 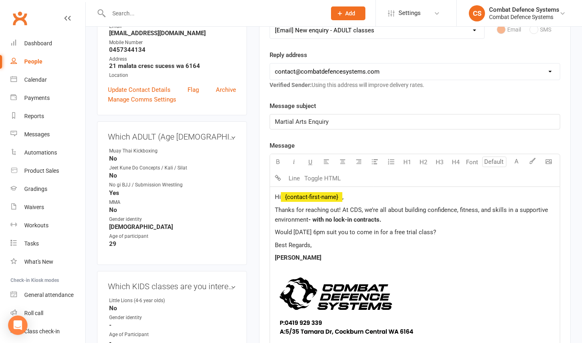 What do you see at coordinates (146, 185) in the screenshot?
I see `div: No gi BJJ / Submission Wrestling` at bounding box center [146, 185].